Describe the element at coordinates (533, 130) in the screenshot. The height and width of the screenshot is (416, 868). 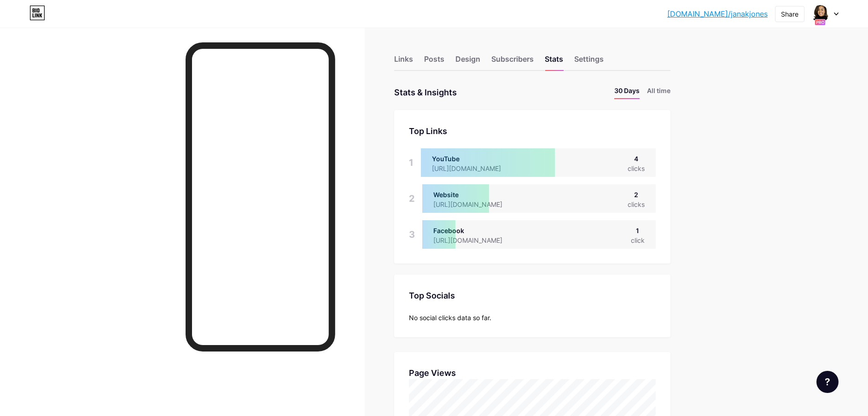
I see `div: Top Links` at that location.